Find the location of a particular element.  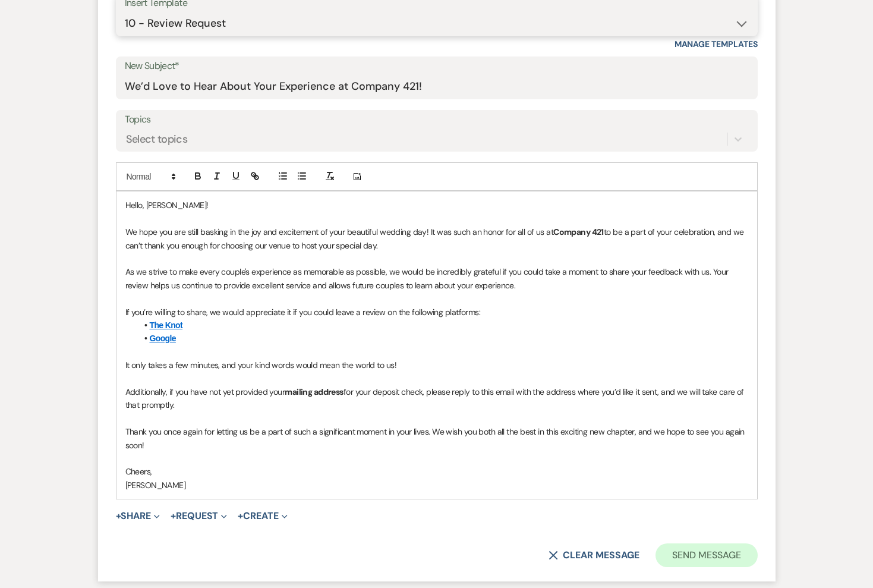

label: New Subject* is located at coordinates (436, 66).